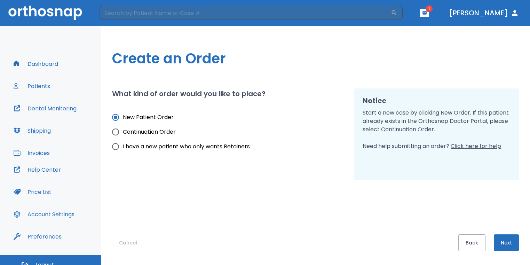  I want to click on input: Search by Patient Name or Case #, so click(245, 13).